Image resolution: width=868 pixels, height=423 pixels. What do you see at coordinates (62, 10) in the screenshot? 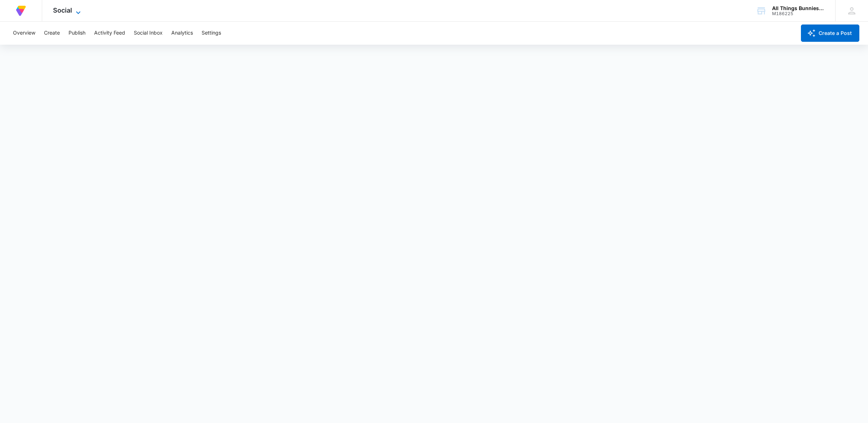
I see `span: Social` at bounding box center [62, 10].